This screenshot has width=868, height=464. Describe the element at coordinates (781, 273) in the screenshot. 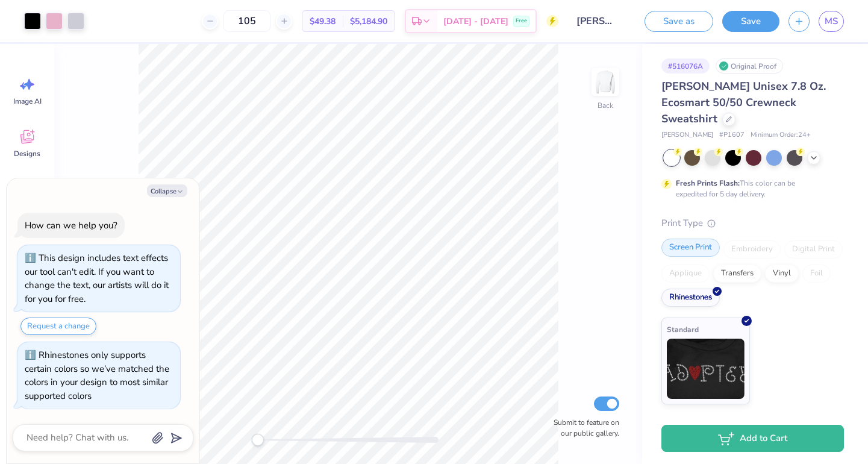

I see `div: Vinyl` at that location.